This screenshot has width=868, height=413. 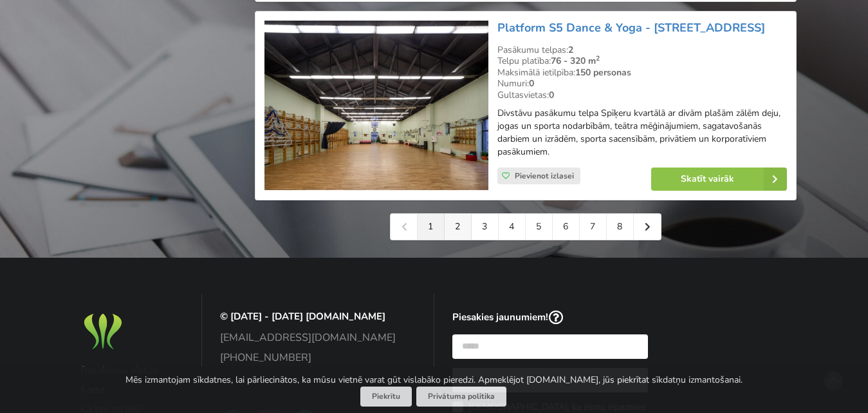 I want to click on a: 3, so click(x=486, y=227).